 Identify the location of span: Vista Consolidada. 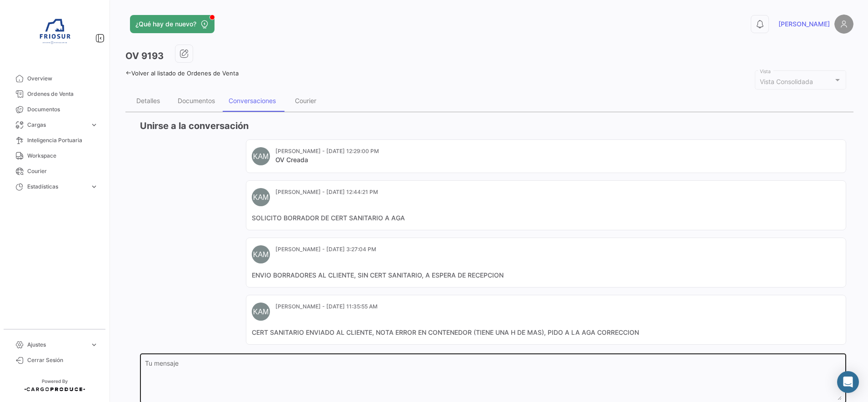
(786, 81).